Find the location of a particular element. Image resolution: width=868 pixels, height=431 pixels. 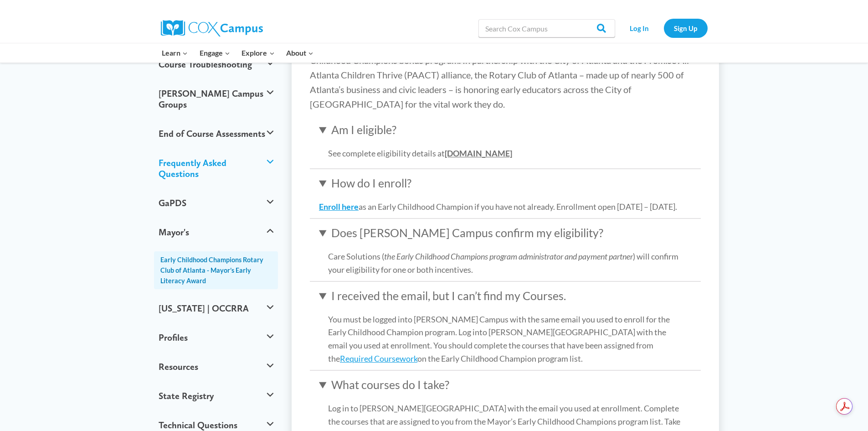

em: the Early Childhood Champions program administrator and payment partner is located at coordinates (509, 256).